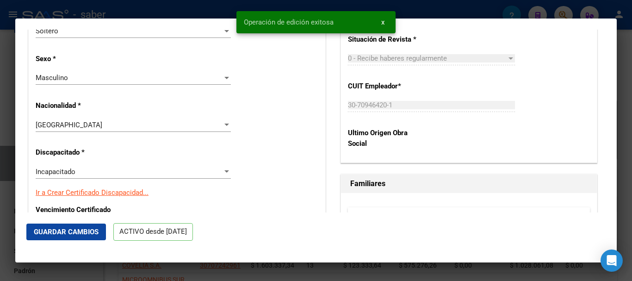 The image size is (632, 281). I want to click on button: x, so click(383, 22).